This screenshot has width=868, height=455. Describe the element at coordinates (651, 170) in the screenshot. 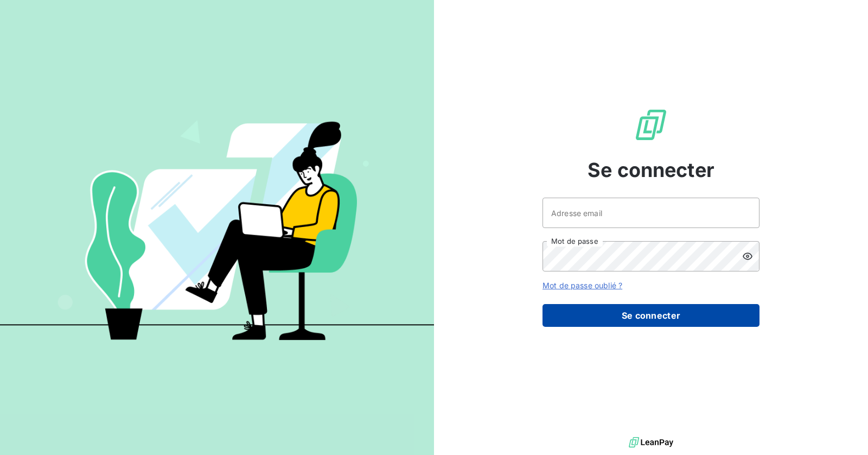

I see `span: Se connecter` at that location.